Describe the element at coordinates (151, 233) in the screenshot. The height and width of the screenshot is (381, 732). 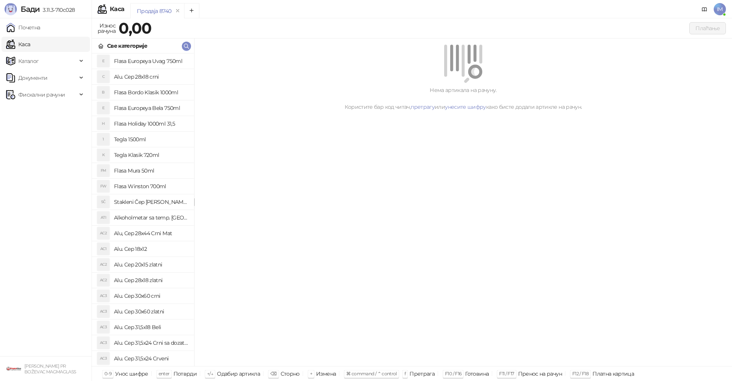
I see `h4: Alu, Cep 28x44 Crni Mat` at that location.